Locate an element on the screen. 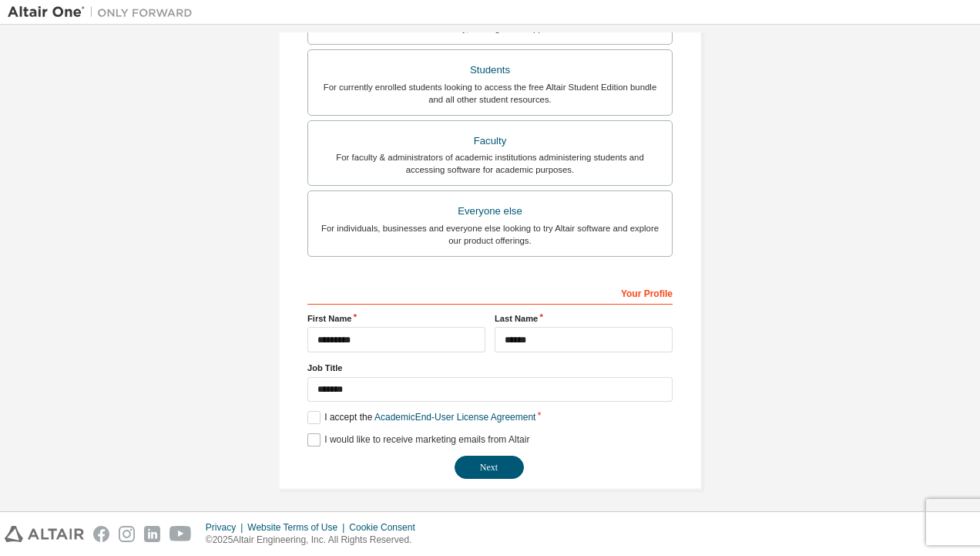  div: Faculty is located at coordinates (490, 141).